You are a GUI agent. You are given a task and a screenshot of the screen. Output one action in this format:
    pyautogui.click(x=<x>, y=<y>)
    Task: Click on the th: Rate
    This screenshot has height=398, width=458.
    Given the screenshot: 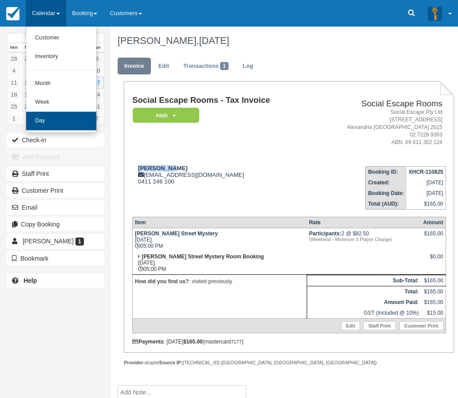 What is the action you would take?
    pyautogui.click(x=363, y=222)
    